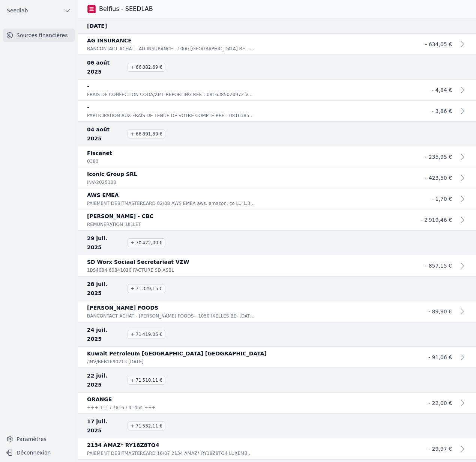 This screenshot has height=462, width=476. I want to click on p: 0383, so click(171, 161).